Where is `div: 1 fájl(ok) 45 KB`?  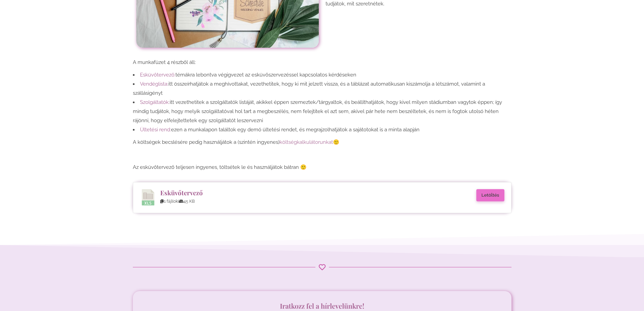
div: 1 fájl(ok) 45 KB is located at coordinates (318, 201).